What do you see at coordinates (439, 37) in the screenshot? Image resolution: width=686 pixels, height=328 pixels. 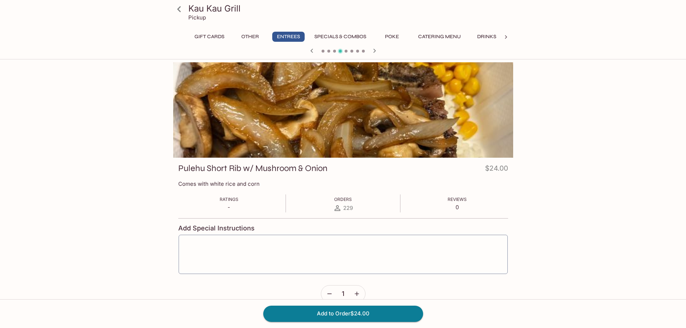 I see `button: Catering Menu` at bounding box center [439, 37].